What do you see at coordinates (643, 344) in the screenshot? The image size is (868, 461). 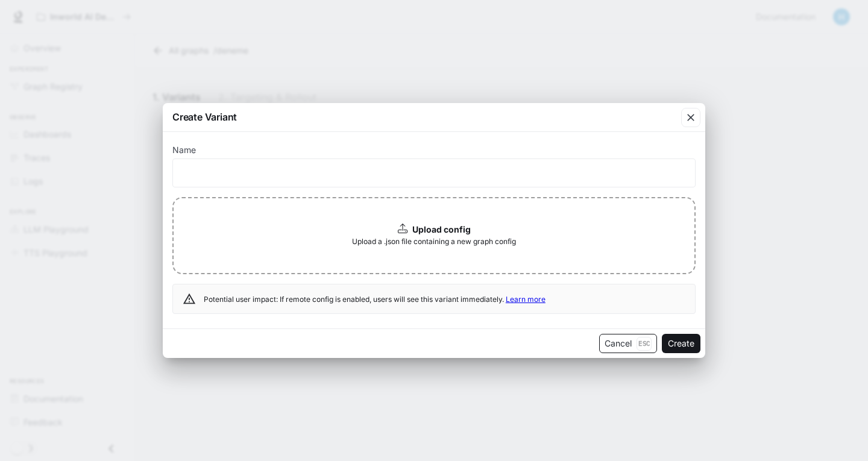 I see `p: Esc` at bounding box center [643, 344].